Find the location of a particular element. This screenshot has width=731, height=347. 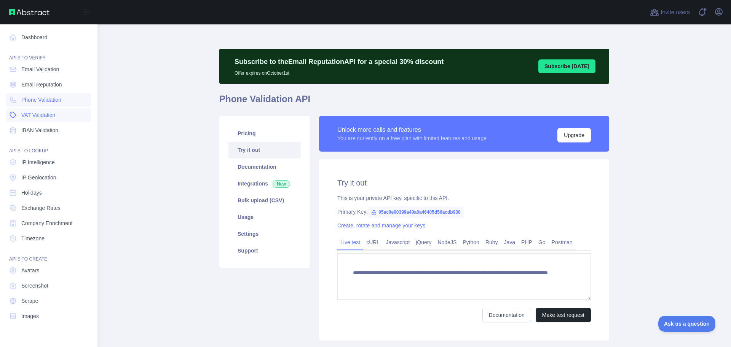

span: IP Intelligence is located at coordinates (38, 162).